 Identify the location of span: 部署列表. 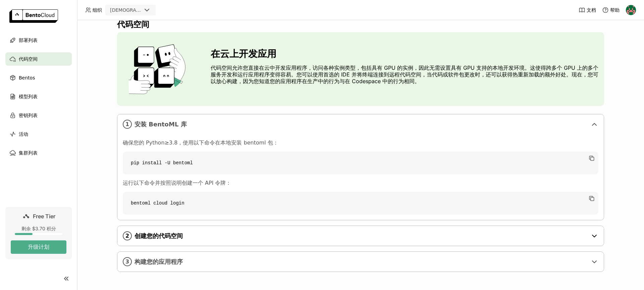
(28, 40).